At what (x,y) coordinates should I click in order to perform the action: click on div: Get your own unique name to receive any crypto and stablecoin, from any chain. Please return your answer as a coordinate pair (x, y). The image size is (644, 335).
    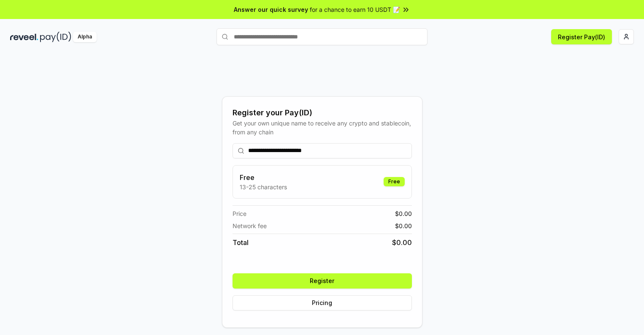
    Looking at the image, I should click on (322, 128).